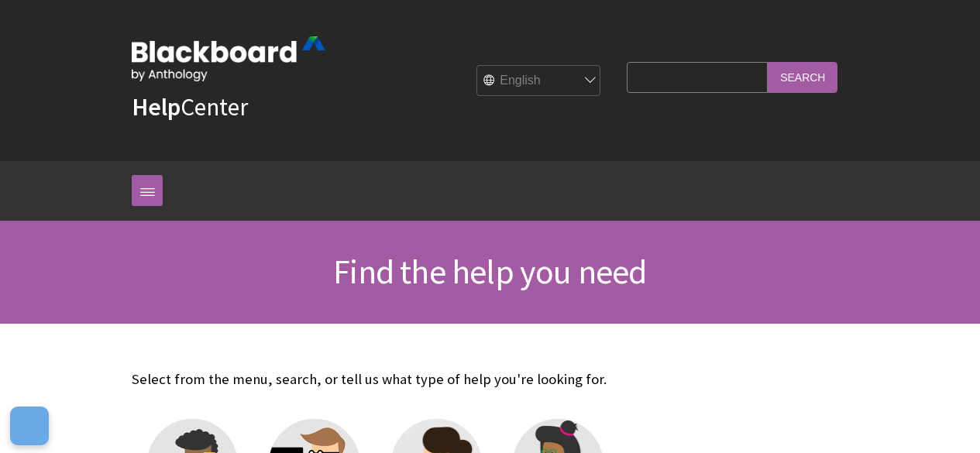 This screenshot has height=453, width=980. Describe the element at coordinates (802, 76) in the screenshot. I see `input: Search` at that location.